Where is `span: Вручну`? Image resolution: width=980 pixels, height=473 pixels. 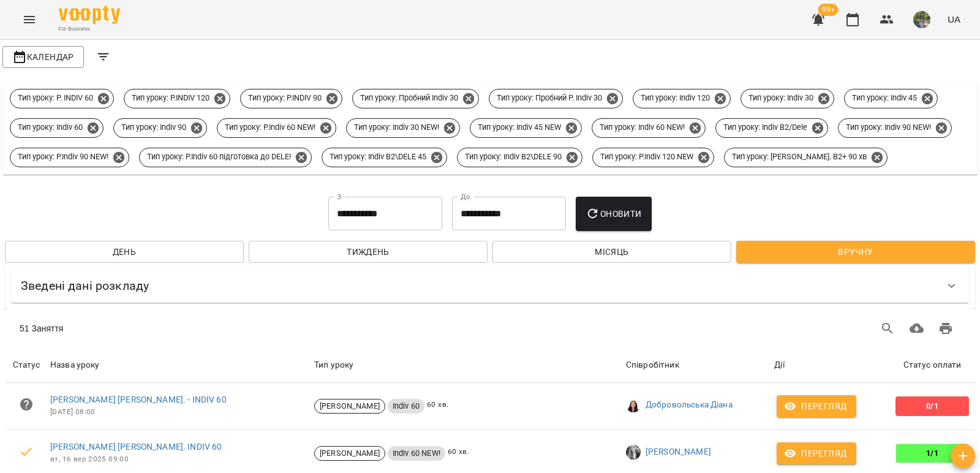 span: Вручну is located at coordinates (856, 252).